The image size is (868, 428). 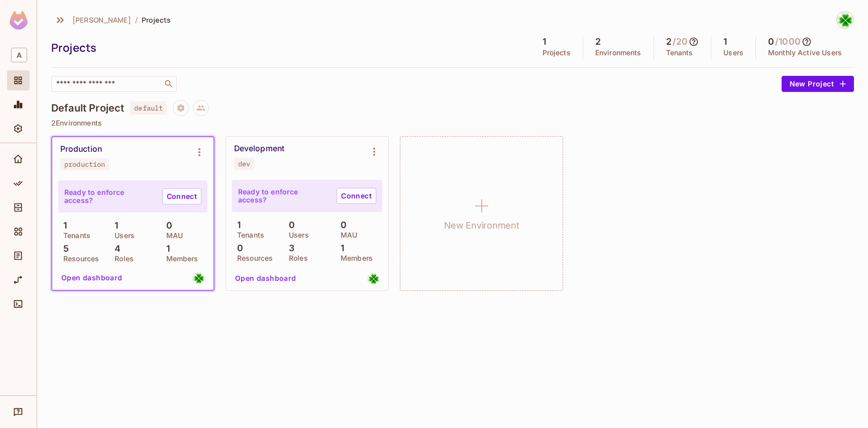 I want to click on div: Audit Log, so click(x=18, y=256).